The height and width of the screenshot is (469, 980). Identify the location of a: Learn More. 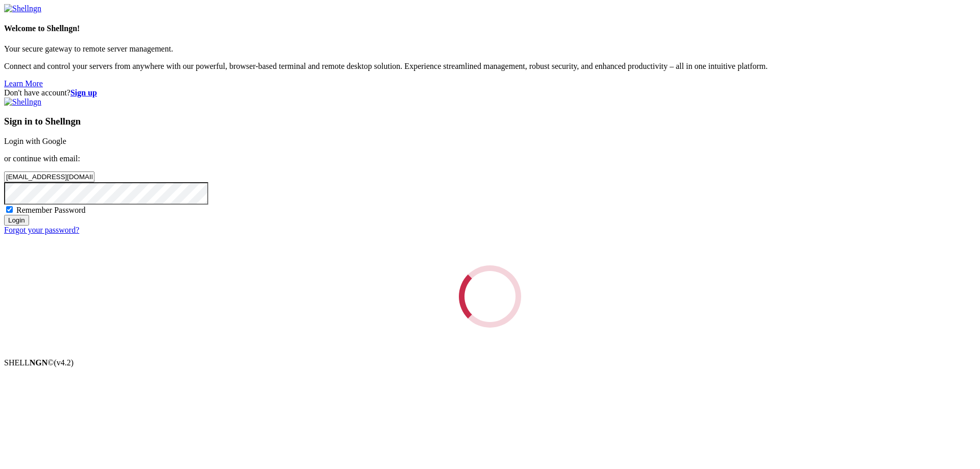
(24, 84).